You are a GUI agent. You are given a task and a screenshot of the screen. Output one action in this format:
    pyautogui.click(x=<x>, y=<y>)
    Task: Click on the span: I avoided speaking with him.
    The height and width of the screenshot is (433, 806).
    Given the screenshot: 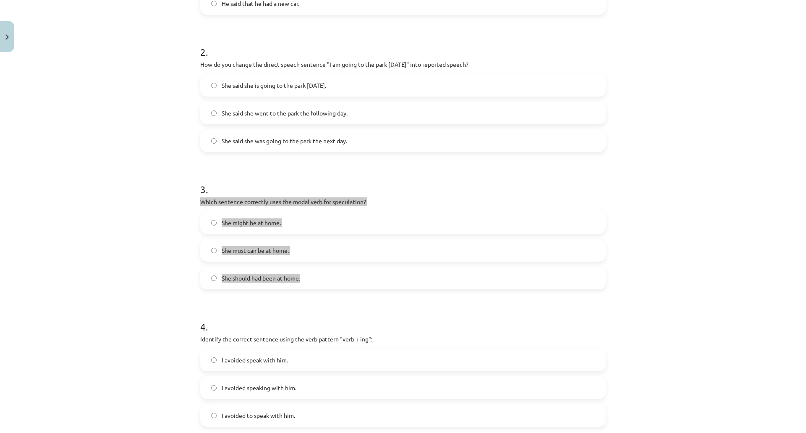 What is the action you would take?
    pyautogui.click(x=259, y=388)
    